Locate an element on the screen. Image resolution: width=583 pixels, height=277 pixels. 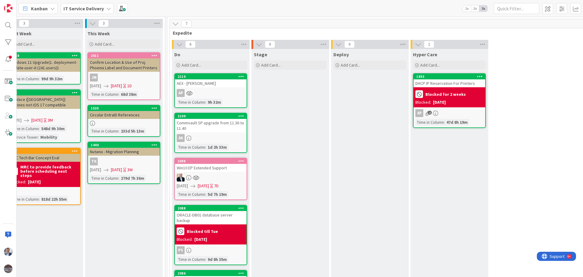
div: 47d 8h 19m is located at coordinates (457, 122).